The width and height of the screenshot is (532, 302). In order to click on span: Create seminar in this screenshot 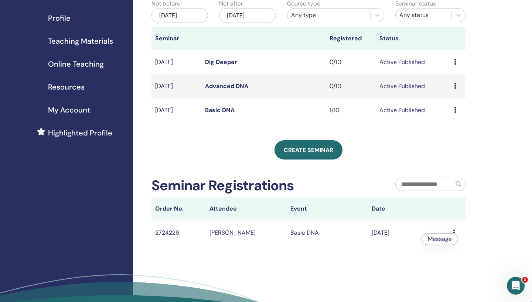, I will do `click(309, 150)`.